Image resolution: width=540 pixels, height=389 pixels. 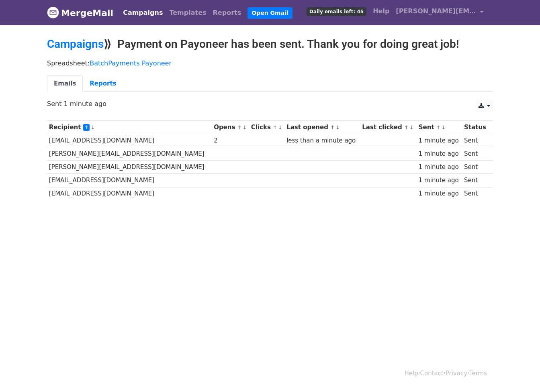 What do you see at coordinates (129, 127) in the screenshot?
I see `th: Recipient` at bounding box center [129, 127].